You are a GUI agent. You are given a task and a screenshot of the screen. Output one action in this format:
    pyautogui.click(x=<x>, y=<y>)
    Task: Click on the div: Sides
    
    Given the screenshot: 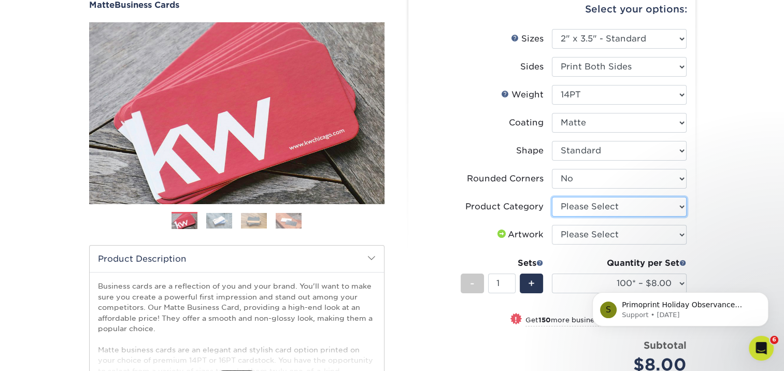 What is the action you would take?
    pyautogui.click(x=532, y=67)
    